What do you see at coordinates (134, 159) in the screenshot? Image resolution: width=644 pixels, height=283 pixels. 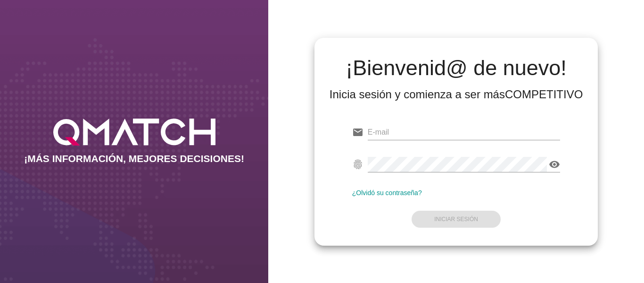 I see `h2: ¡MÁS INFORMACIÓN, MEJORES DECISIONES!` at bounding box center [134, 159].